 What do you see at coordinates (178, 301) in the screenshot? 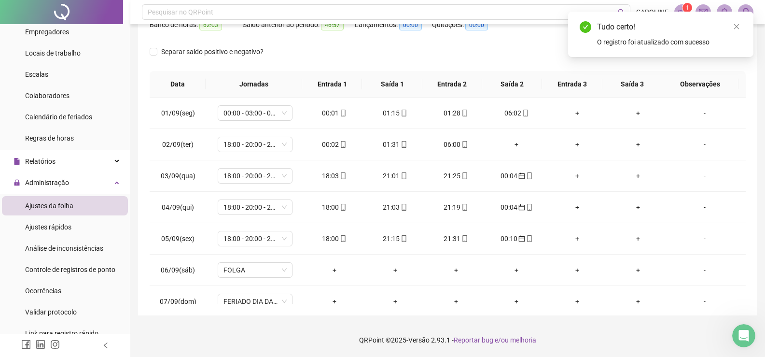
I see `span: 07/09(dom)` at bounding box center [178, 301].